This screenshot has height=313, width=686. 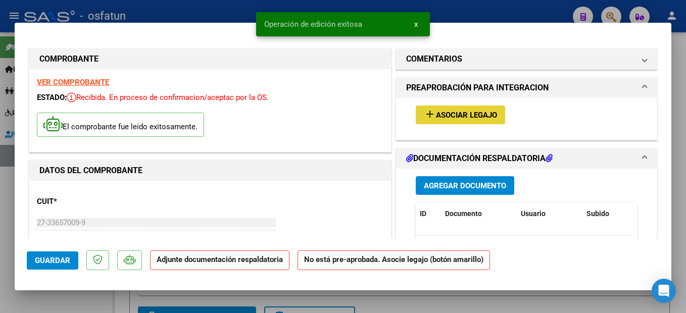 I want to click on span: ESTADO:, so click(x=52, y=97).